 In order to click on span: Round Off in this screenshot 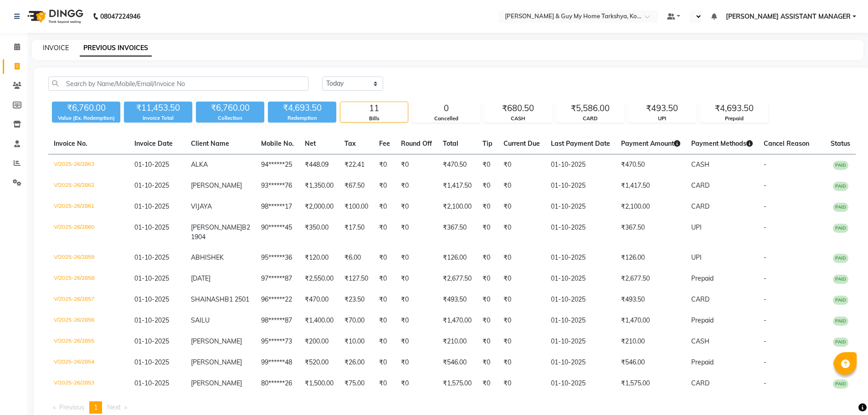, I will do `click(416, 144)`.